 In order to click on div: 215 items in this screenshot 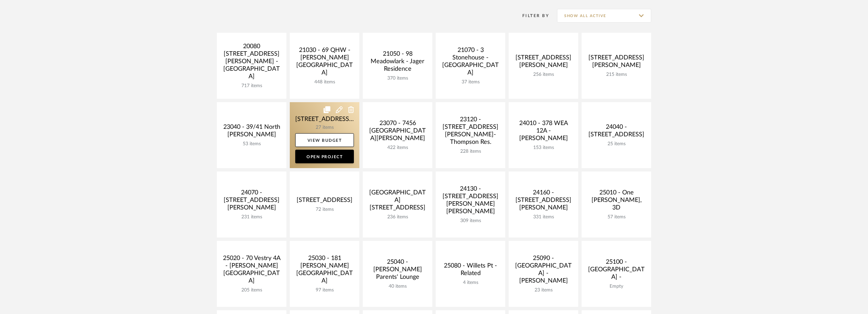, I will do `click(616, 74)`.